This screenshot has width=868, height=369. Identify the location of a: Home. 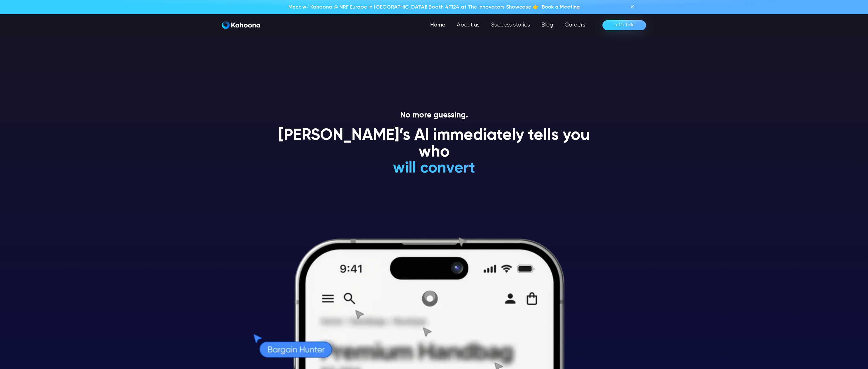
(438, 25).